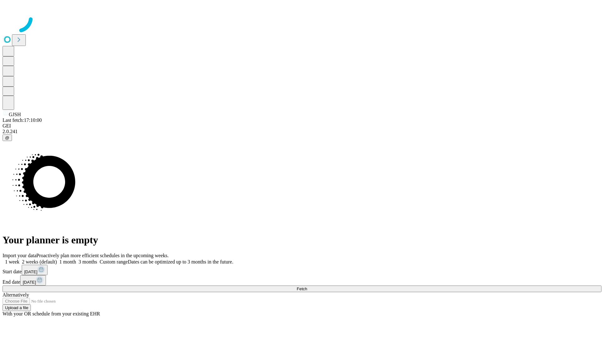 Image resolution: width=604 pixels, height=340 pixels. What do you see at coordinates (88, 261) in the screenshot?
I see `span: 3 months` at bounding box center [88, 261].